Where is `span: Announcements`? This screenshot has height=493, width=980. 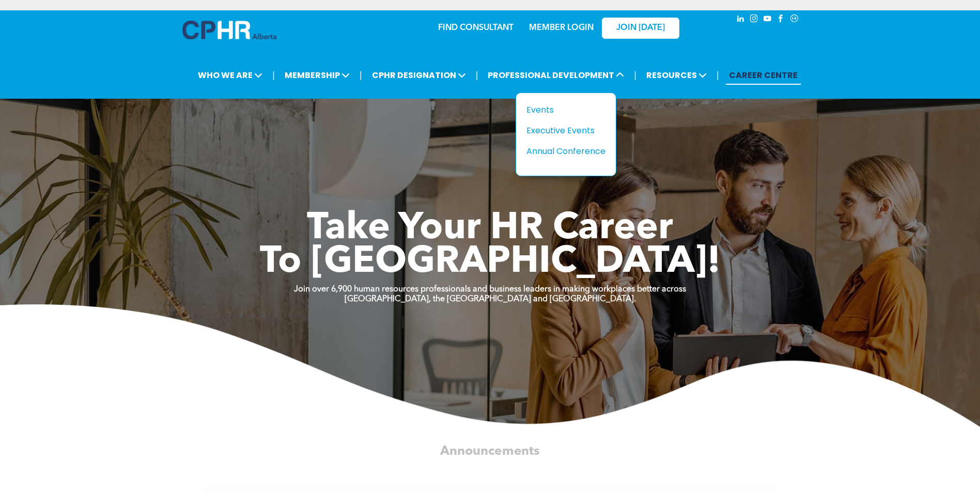
span: Announcements is located at coordinates (490, 452).